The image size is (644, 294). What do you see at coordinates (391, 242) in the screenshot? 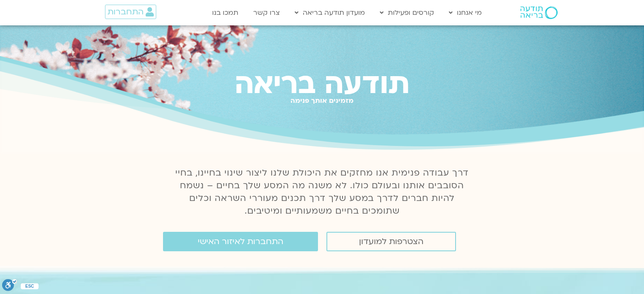
I see `a: הצטרפות למועדון` at bounding box center [391, 242].